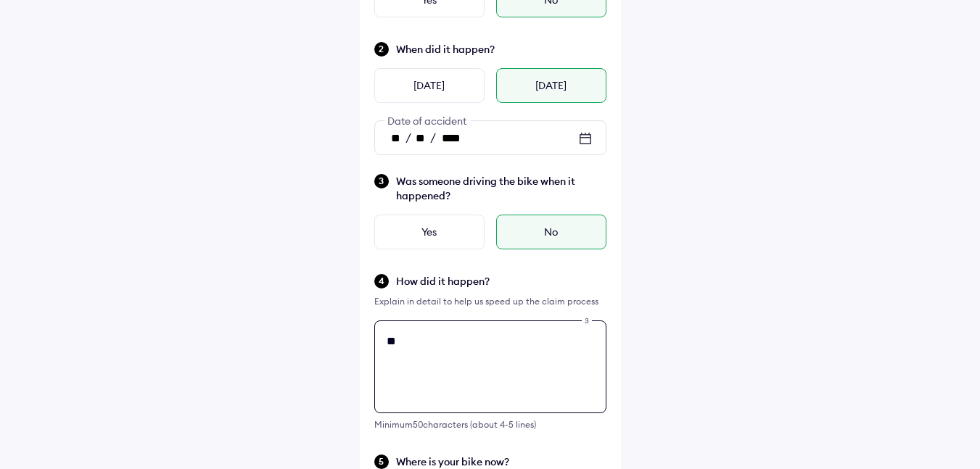 Image resolution: width=980 pixels, height=469 pixels. I want to click on span: When did it happen?, so click(501, 49).